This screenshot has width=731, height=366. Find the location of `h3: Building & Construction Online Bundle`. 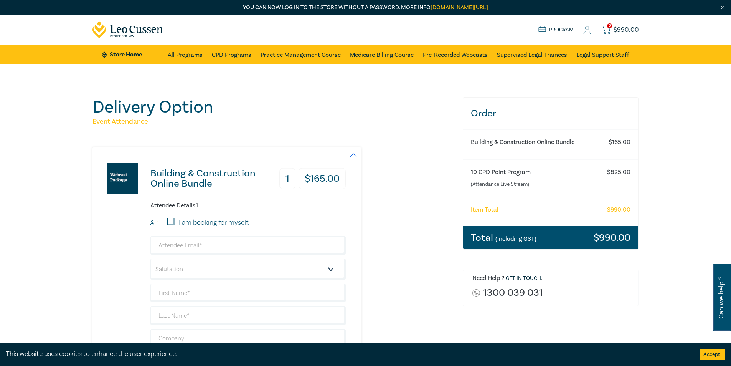

h3: Building & Construction Online Bundle is located at coordinates (213, 179).